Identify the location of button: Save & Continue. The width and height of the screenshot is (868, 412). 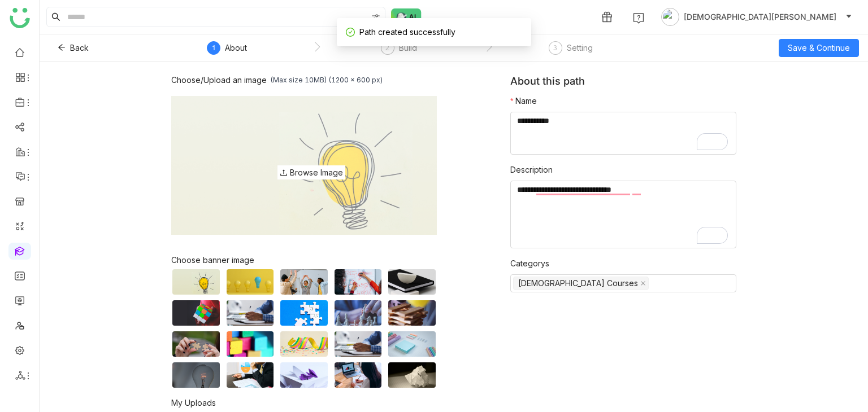
(819, 48).